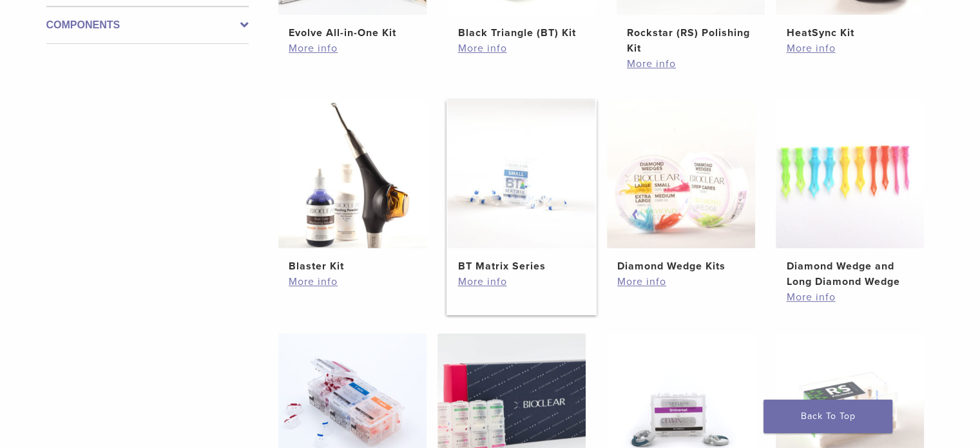  I want to click on h2: Blaster Kit, so click(353, 266).